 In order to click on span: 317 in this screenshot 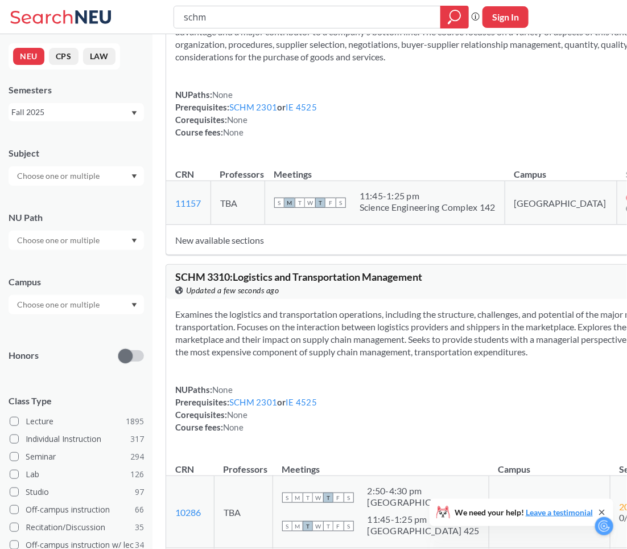, I will do `click(137, 439)`.